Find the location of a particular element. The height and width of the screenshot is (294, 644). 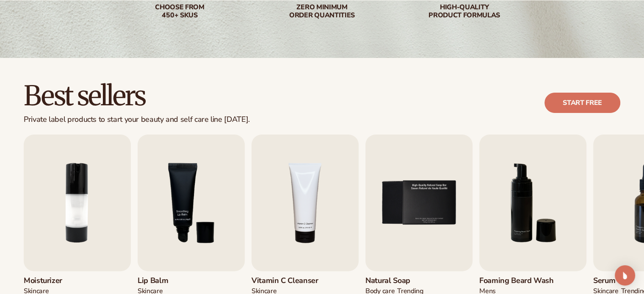

h3: Natural Soap is located at coordinates (394, 280).